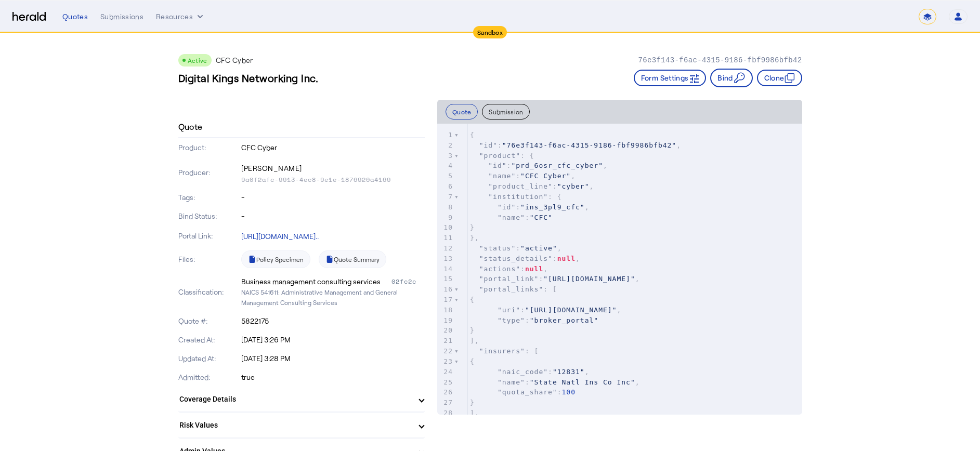 The width and height of the screenshot is (980, 451). Describe the element at coordinates (333, 180) in the screenshot. I see `p: 9a0f2afc-9913-4ec8-9e1e-1876920a4169` at that location.